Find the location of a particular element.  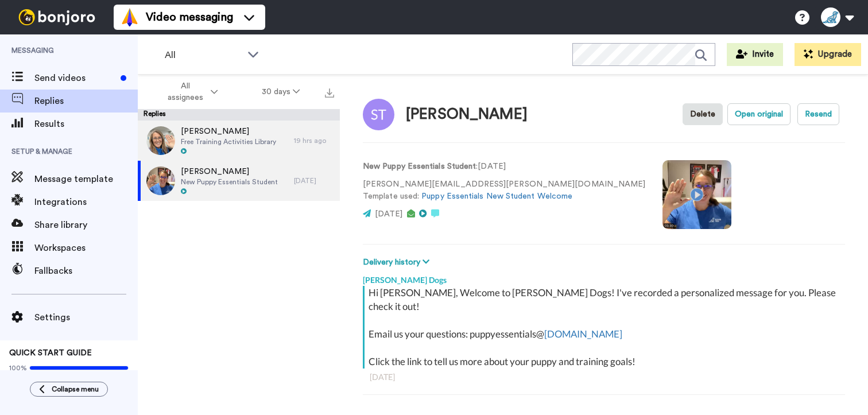

strong: New Puppy Essentials Student is located at coordinates (419, 167).